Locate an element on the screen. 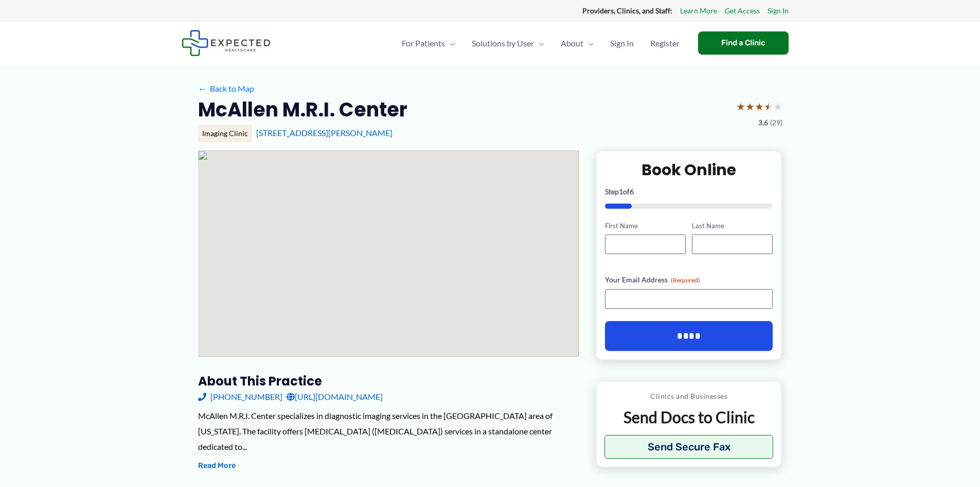 The height and width of the screenshot is (487, 980). img: Expected Healthcare Logo - side, dark font, small is located at coordinates (226, 43).